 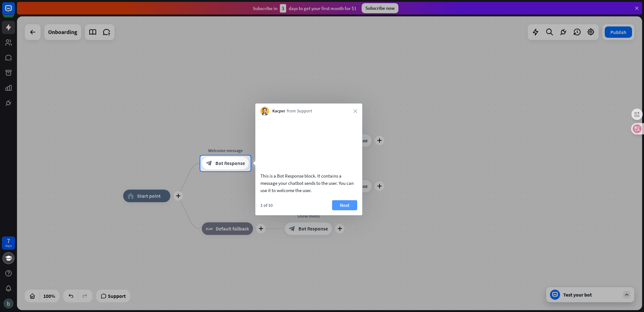 I want to click on div: 1 of 10, so click(x=266, y=205).